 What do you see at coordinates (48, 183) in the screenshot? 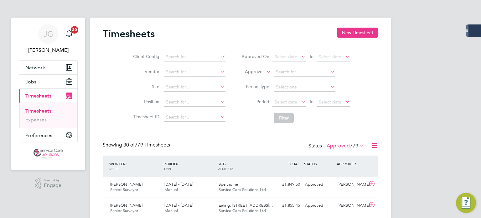
I see `a: Powered byEngage` at bounding box center [48, 183].